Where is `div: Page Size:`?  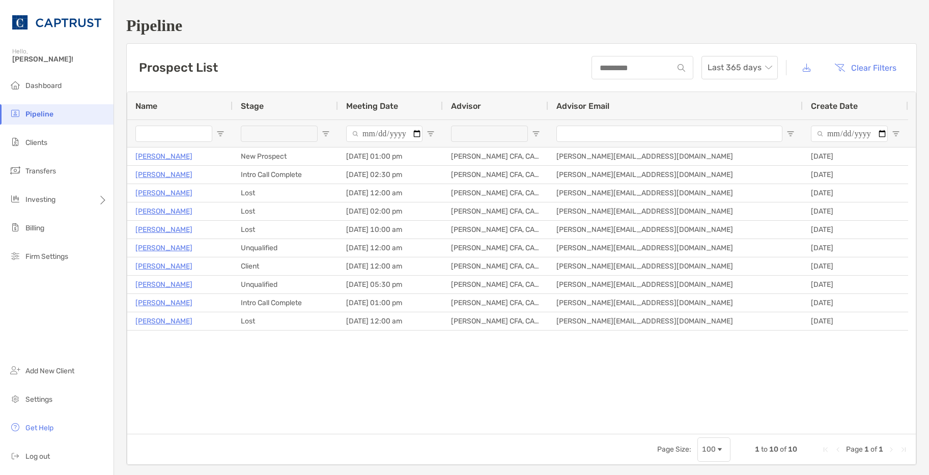 div: Page Size: is located at coordinates (674, 449).